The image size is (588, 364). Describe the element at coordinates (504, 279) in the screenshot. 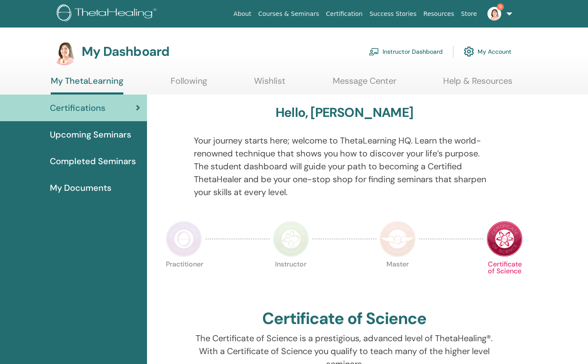

I see `p: Certificate of Science` at that location.